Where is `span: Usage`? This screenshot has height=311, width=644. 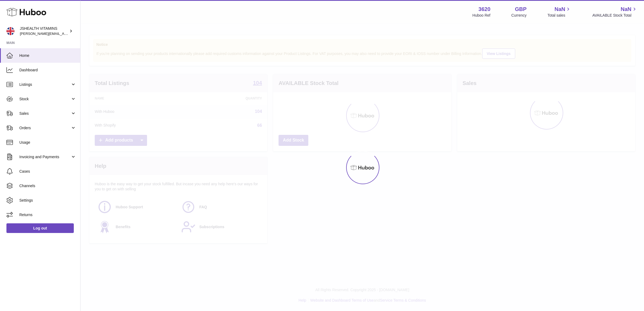
span: Usage is located at coordinates (48, 142).